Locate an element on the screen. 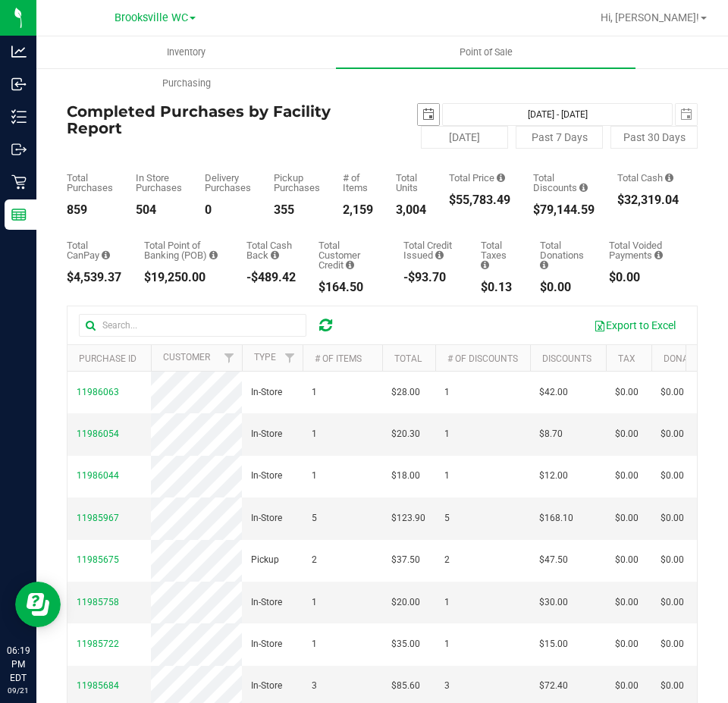 The image size is (728, 703). span: $85.60 is located at coordinates (406, 685).